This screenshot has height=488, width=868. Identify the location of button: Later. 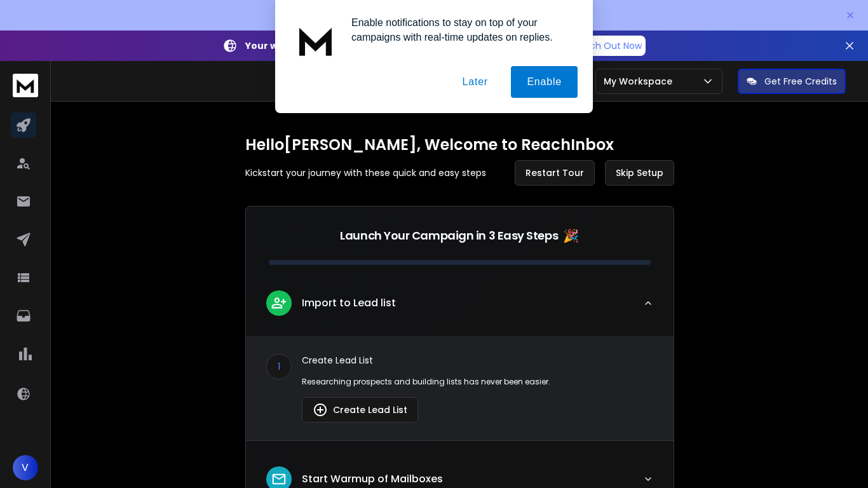
(475, 82).